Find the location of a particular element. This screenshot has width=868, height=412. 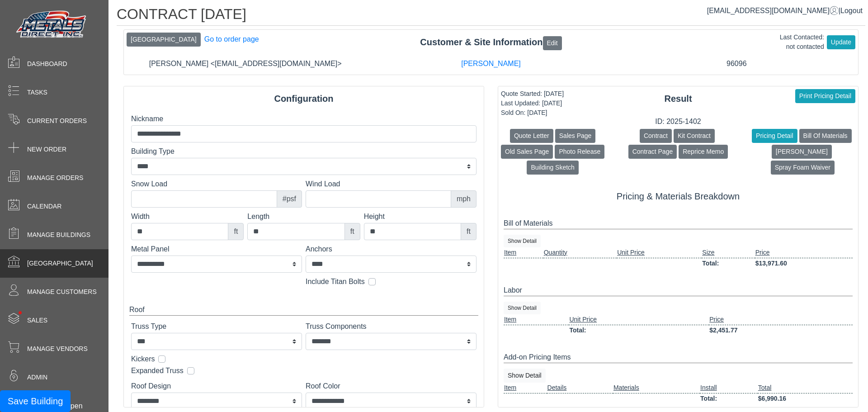

div: Result is located at coordinates (678, 98).